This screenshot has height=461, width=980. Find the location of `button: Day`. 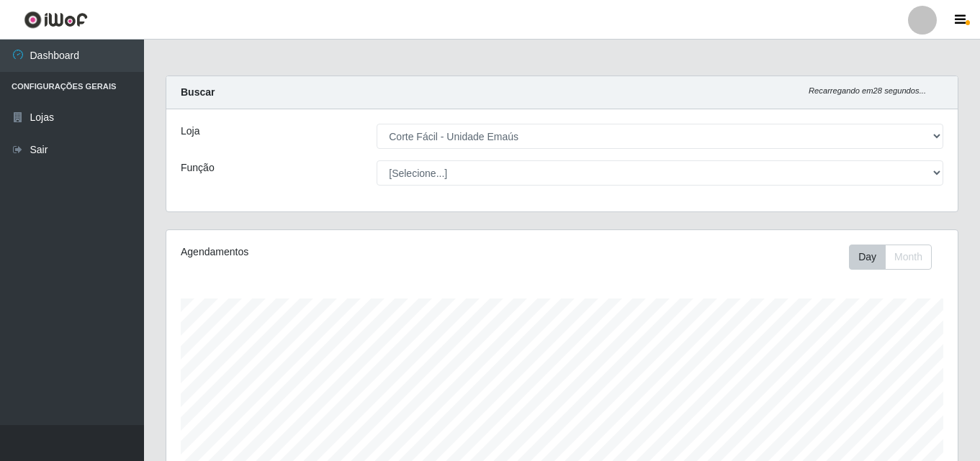

button: Day is located at coordinates (867, 257).